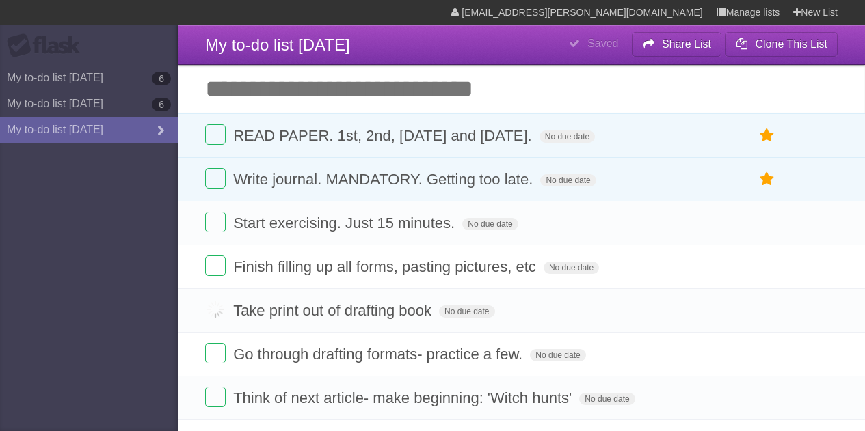 Image resolution: width=865 pixels, height=431 pixels. Describe the element at coordinates (791, 44) in the screenshot. I see `b: Clone This List` at that location.